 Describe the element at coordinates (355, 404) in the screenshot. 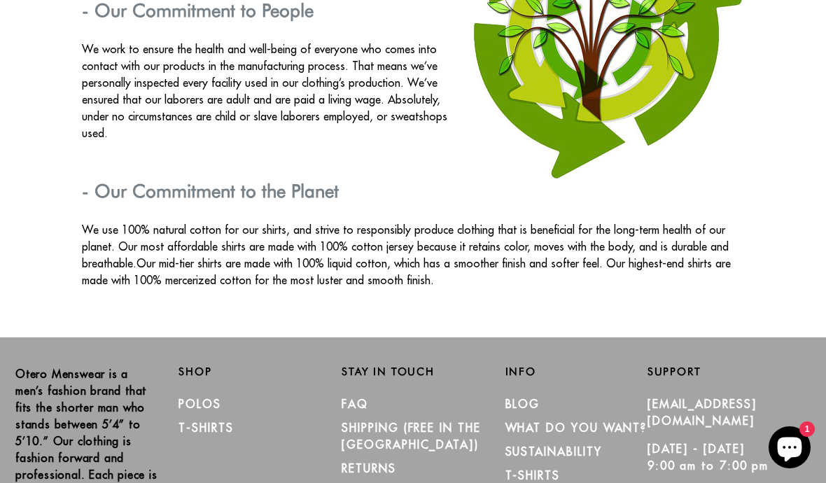

I see `a: FAQ` at that location.